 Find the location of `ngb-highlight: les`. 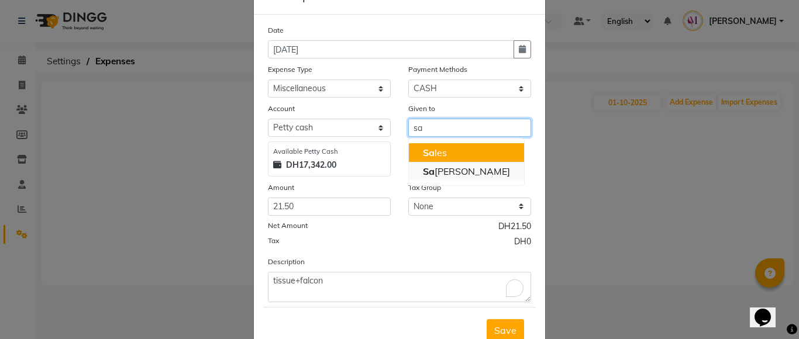

ngb-highlight: les is located at coordinates (435, 153).